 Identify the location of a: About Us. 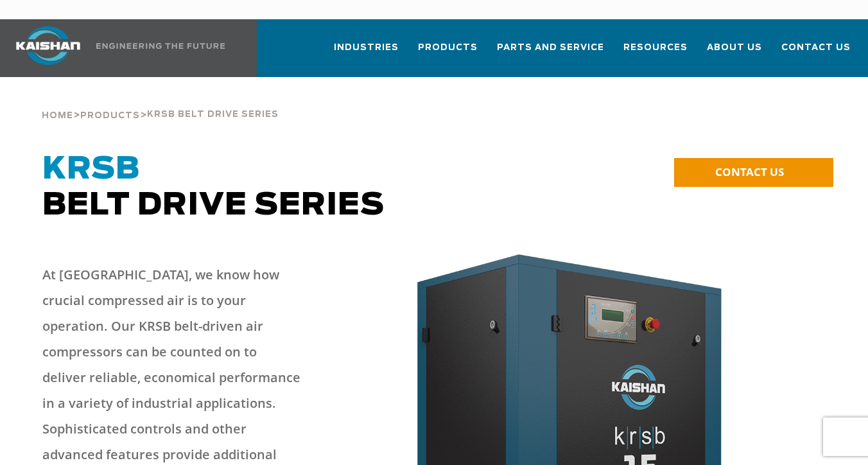
(734, 52).